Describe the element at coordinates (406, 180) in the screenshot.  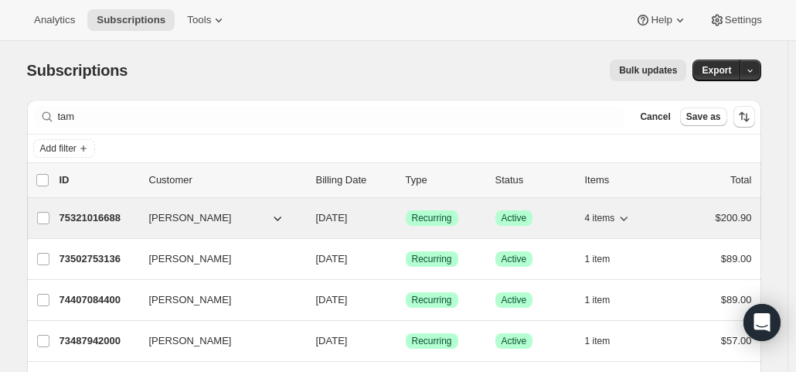
I see `div: IDCustomerBilling DateTypeStatusItemsTotal` at that location.